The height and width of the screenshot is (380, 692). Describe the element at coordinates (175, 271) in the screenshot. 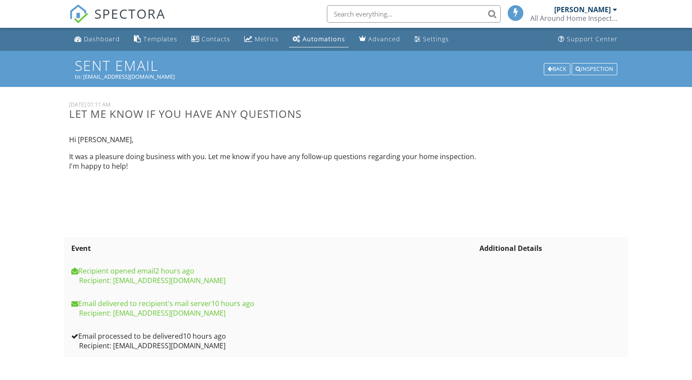

I see `span: 2025-08-28T13:53:24Z` at that location.